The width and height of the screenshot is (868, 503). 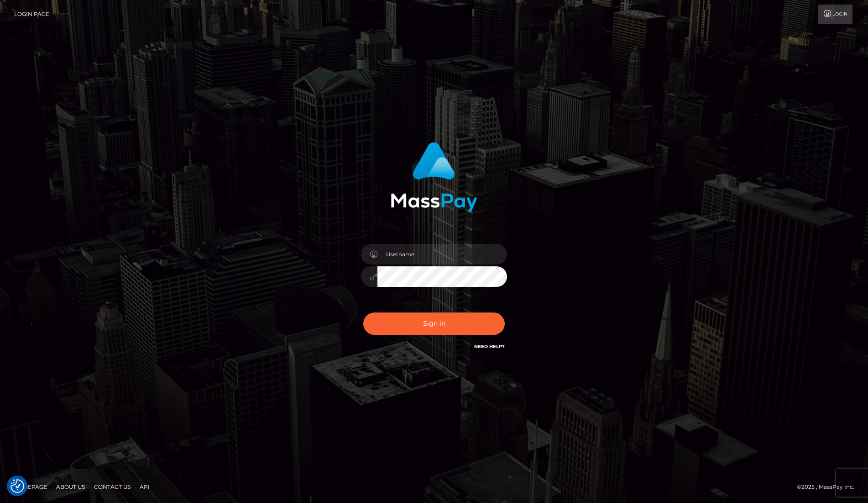 What do you see at coordinates (17, 486) in the screenshot?
I see `button: Consent Preferences` at bounding box center [17, 486].